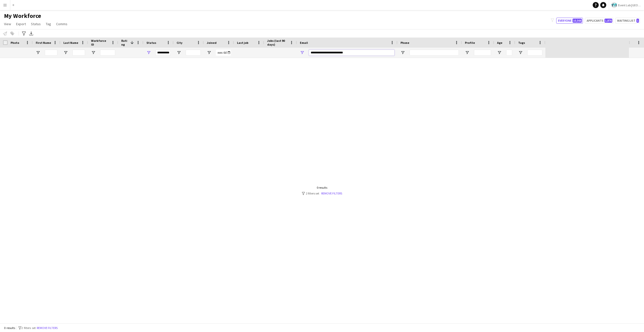 This screenshot has width=644, height=332. I want to click on input: Joined Filter Input, so click(224, 53).